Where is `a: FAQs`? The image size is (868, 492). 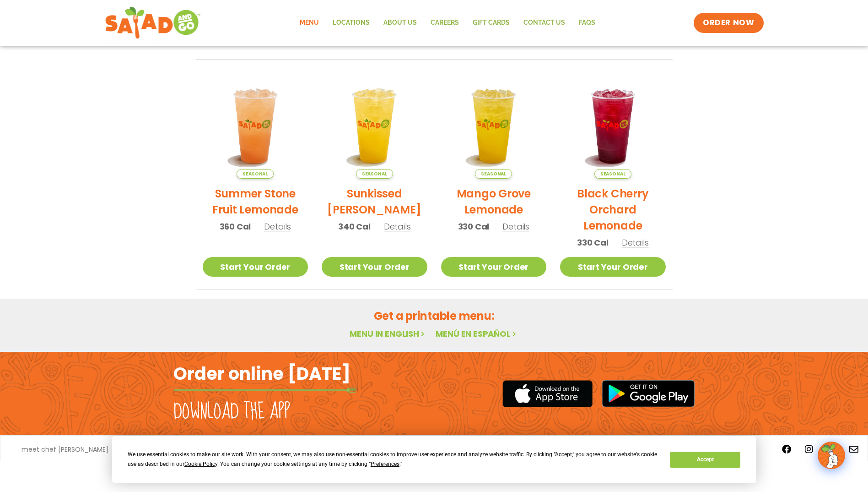
a: FAQs is located at coordinates (587, 23).